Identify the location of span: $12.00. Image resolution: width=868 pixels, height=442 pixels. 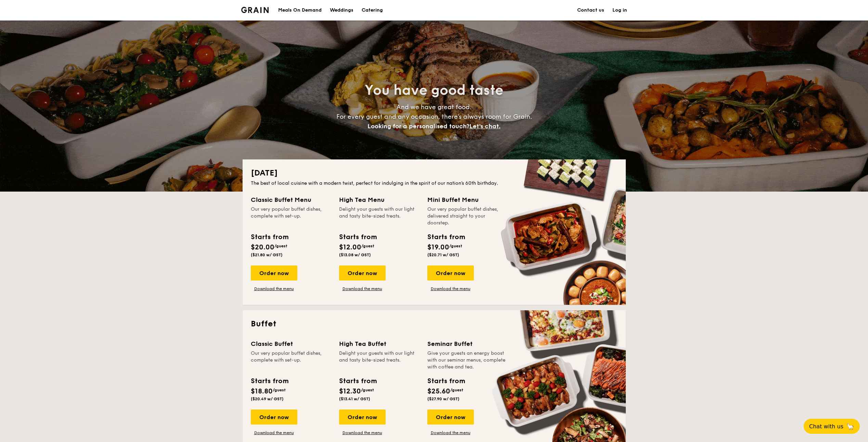
(350, 247).